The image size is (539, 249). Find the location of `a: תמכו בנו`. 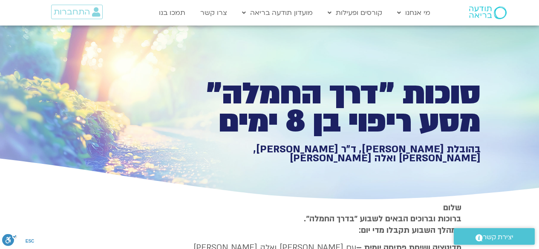

a: תמכו בנו is located at coordinates (172, 13).